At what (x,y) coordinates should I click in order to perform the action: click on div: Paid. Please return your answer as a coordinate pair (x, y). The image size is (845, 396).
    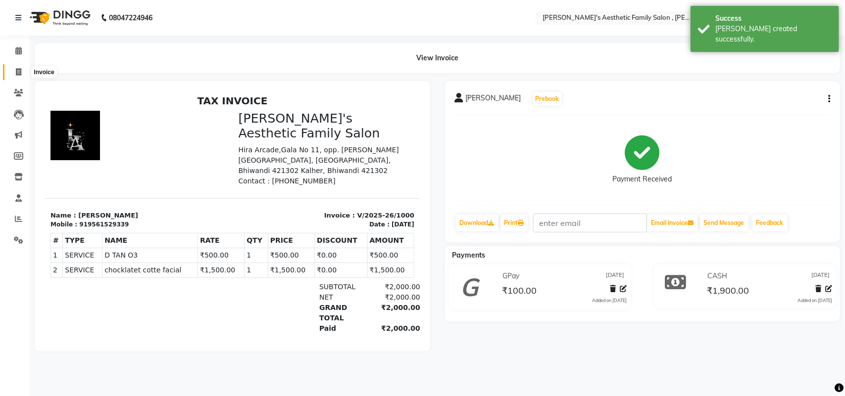
    Looking at the image, I should click on (295, 238).